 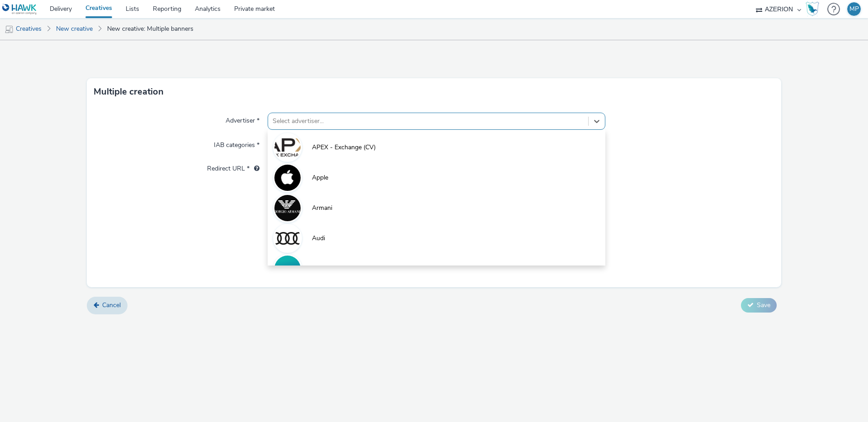 What do you see at coordinates (288, 268) in the screenshot?
I see `img: Azerion - DEMO` at bounding box center [288, 268].